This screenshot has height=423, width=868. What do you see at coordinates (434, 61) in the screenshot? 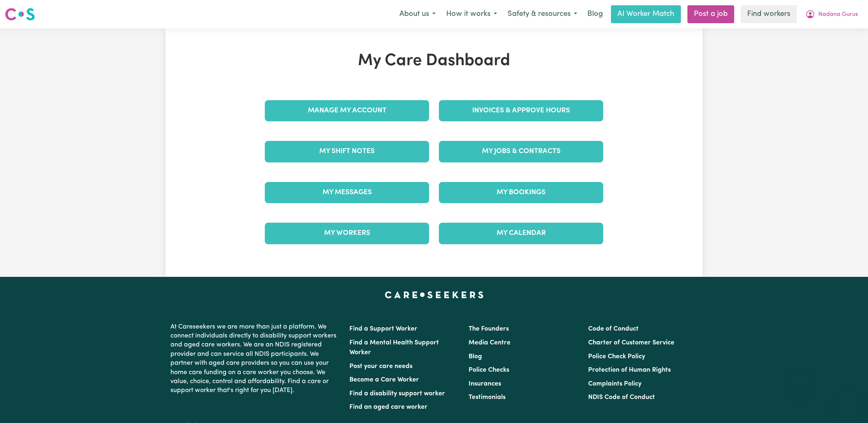
I see `h1: My Care Dashboard` at bounding box center [434, 61].